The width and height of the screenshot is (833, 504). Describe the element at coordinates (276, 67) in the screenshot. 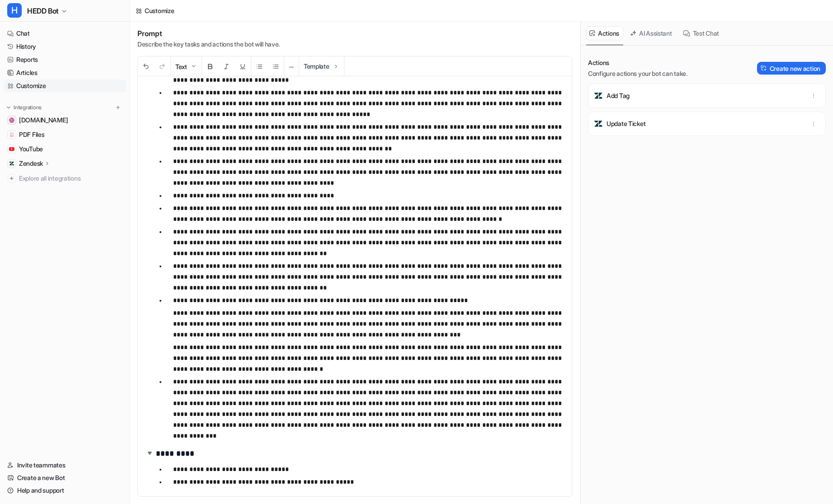

I see `button: Ordered List` at that location.